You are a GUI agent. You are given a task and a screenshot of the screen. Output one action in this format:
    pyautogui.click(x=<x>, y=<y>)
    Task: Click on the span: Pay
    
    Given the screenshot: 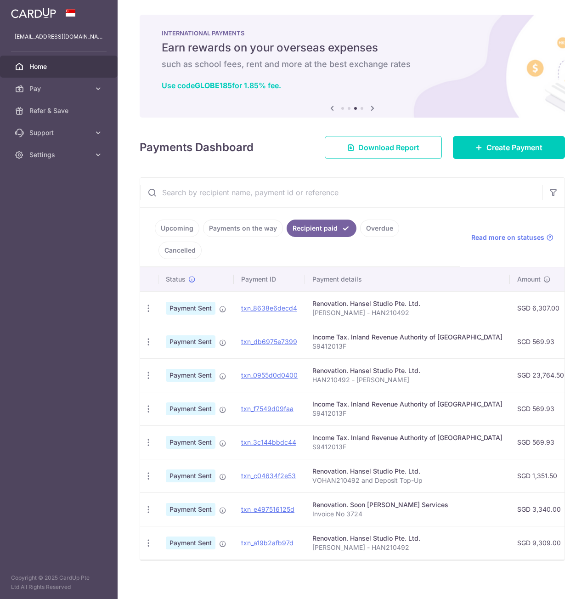 What is the action you would take?
    pyautogui.click(x=60, y=89)
    